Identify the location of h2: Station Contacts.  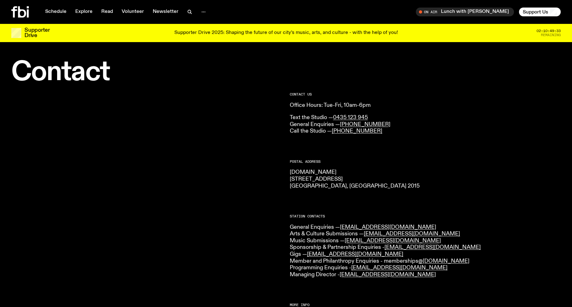
(426, 216).